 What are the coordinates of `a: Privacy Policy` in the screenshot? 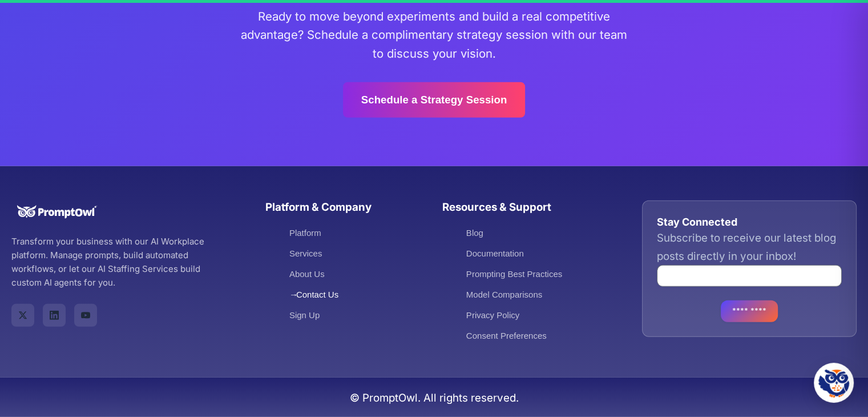 It's located at (492, 315).